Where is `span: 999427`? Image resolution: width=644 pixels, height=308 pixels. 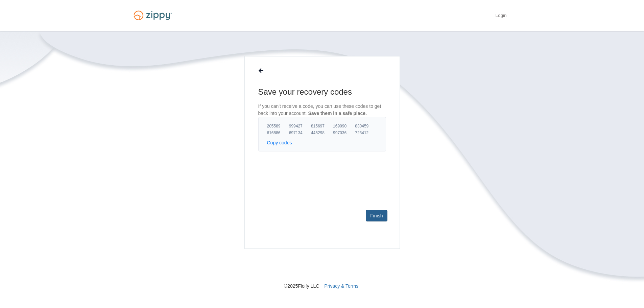 span: 999427 is located at coordinates (300, 126).